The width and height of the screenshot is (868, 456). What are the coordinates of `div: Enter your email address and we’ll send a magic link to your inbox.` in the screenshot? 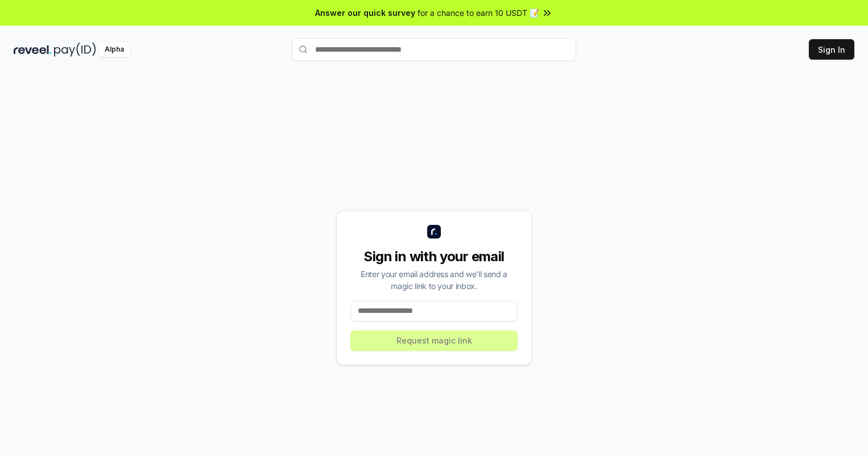 It's located at (434, 280).